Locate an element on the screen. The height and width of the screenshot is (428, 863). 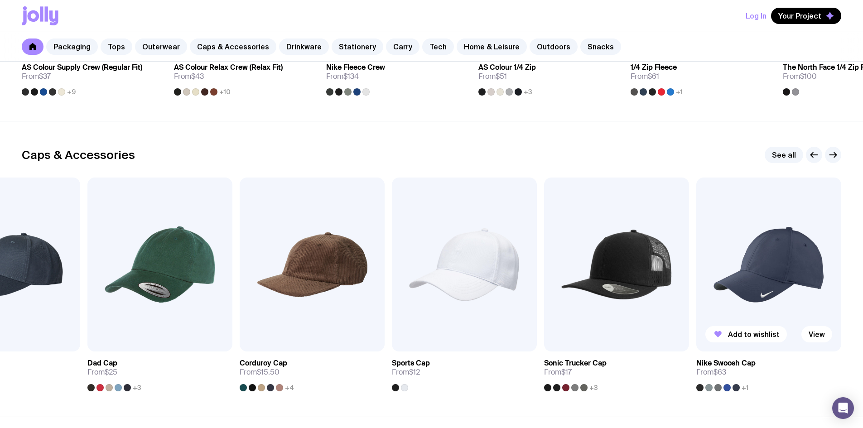
a: Outerwear is located at coordinates (161, 47).